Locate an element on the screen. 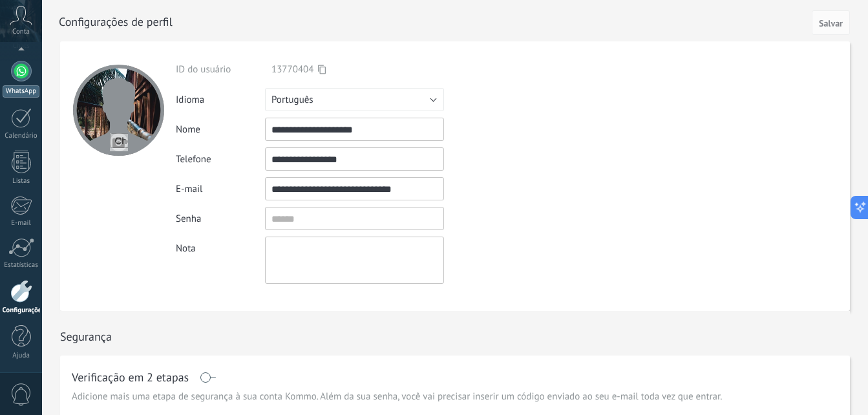 This screenshot has height=415, width=868. span: Salvar is located at coordinates (830, 24).